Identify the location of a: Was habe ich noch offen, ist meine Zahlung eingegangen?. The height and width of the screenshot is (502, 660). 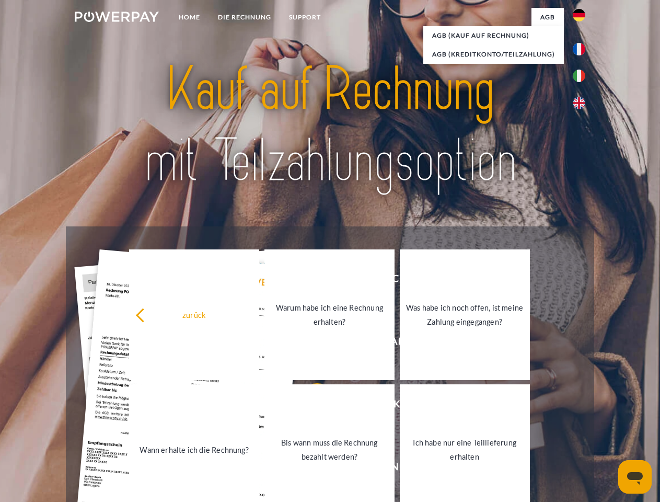
(465, 315).